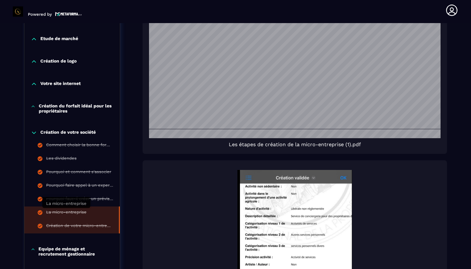 The image size is (471, 269). What do you see at coordinates (69, 14) in the screenshot?
I see `img: logo` at bounding box center [69, 14].